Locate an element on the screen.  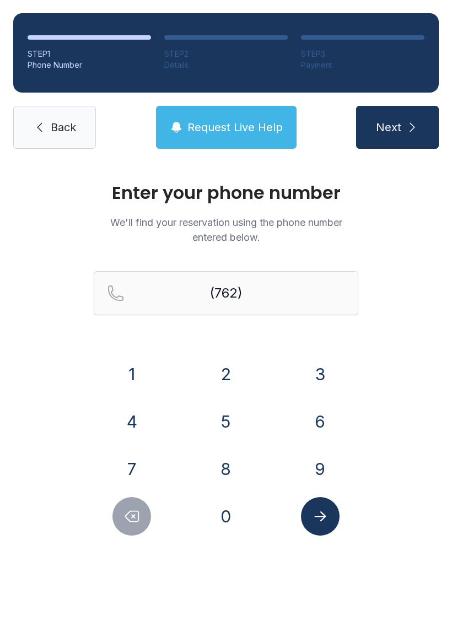
div: Details is located at coordinates (226, 65).